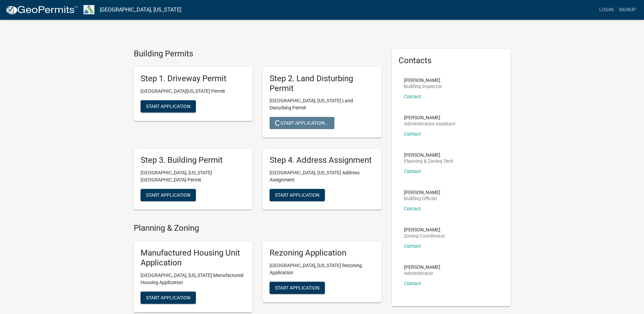  Describe the element at coordinates (302, 123) in the screenshot. I see `span: Start Application...` at that location.